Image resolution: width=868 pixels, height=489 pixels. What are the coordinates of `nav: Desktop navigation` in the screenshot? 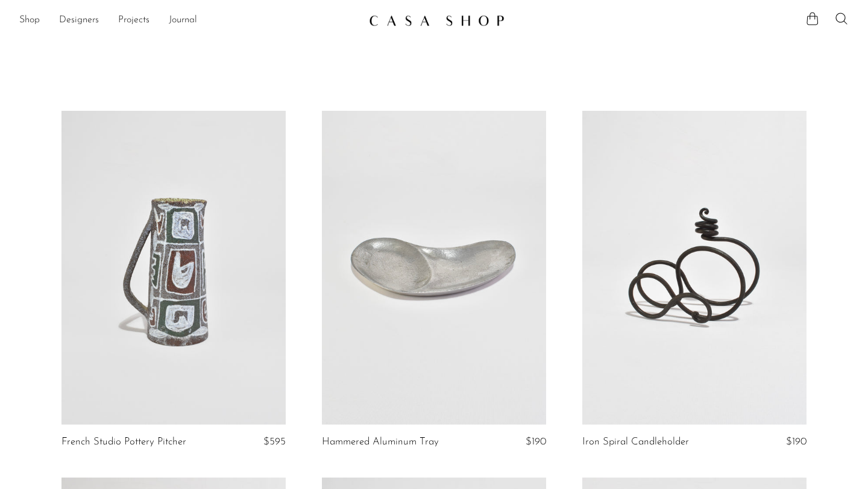 It's located at (189, 20).